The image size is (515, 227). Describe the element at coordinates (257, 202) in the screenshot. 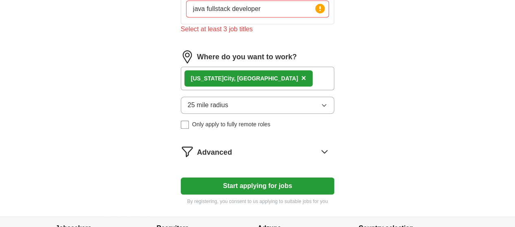

I see `p: By registering, you consent to us applying to suitable jobs for you` at that location.